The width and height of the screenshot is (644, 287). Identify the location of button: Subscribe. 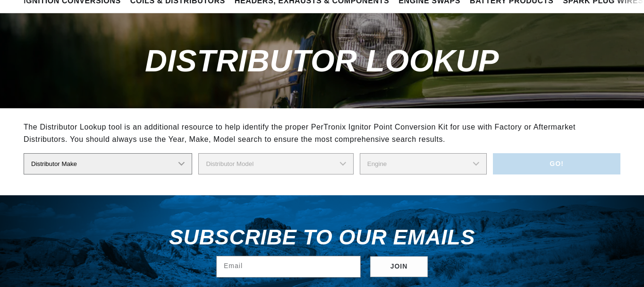
(399, 267).